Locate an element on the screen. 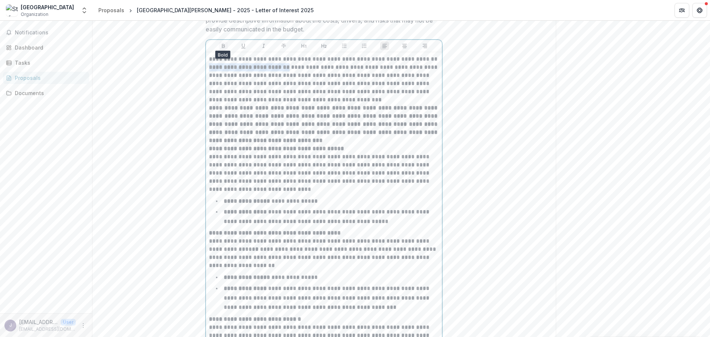  button: Bold is located at coordinates (223, 46).